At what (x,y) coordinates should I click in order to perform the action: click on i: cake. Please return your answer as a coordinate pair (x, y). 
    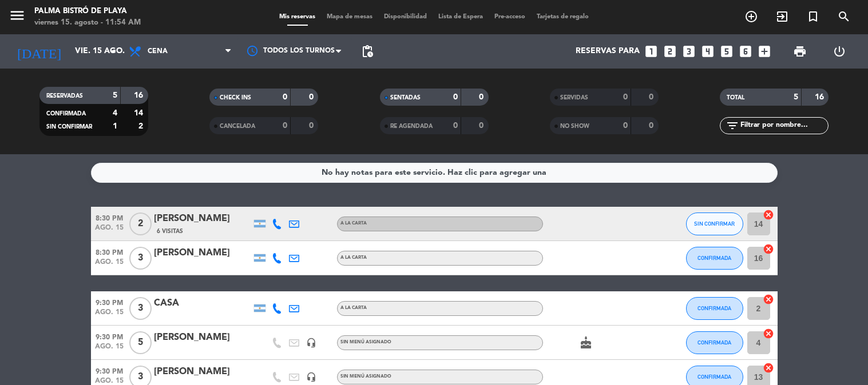
    Looking at the image, I should click on (586, 343).